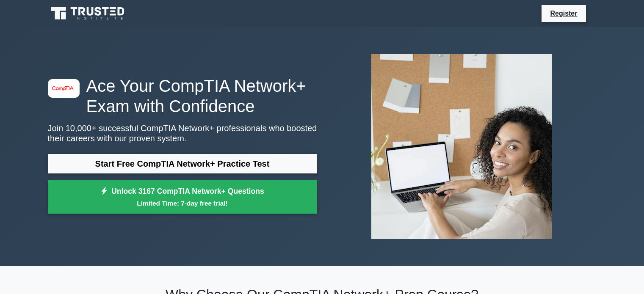 The width and height of the screenshot is (644, 294). I want to click on a: Register, so click(563, 13).